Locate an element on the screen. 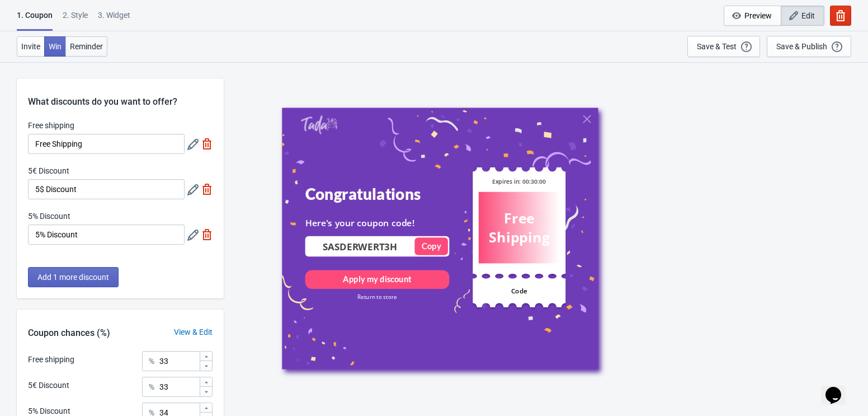 Image resolution: width=868 pixels, height=416 pixels. div: Coupon chances (%) is located at coordinates (69, 333).